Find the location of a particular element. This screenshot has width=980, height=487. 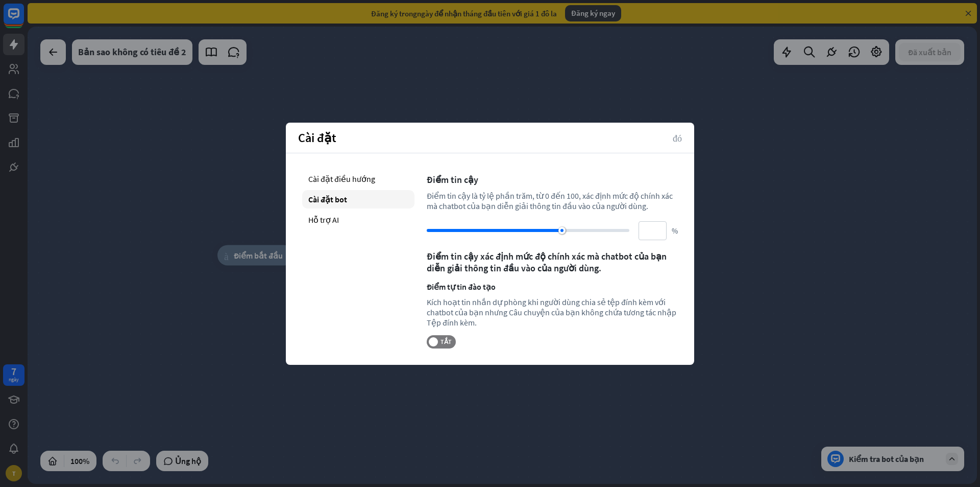

font: Bản sao không có tiêu đề 2 is located at coordinates (132, 52).